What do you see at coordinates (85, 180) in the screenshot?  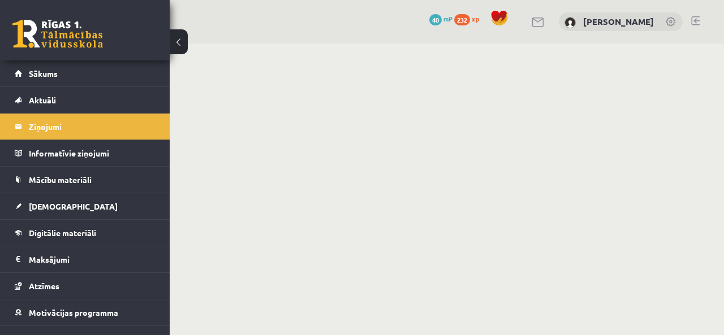 I see `a: Mācību materiāli` at bounding box center [85, 180].